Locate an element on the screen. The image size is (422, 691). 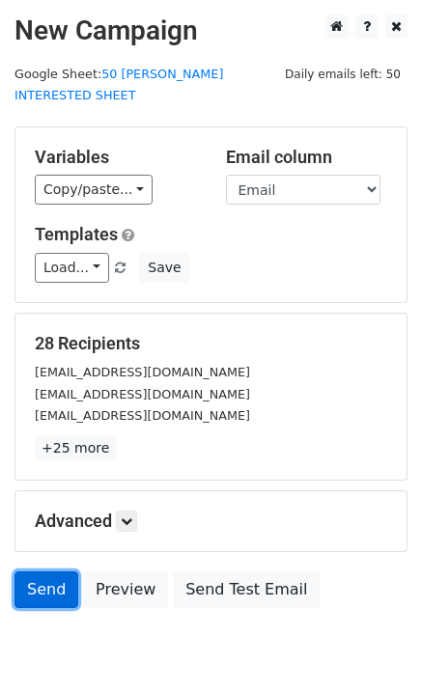
h5: Variables is located at coordinates (116, 157).